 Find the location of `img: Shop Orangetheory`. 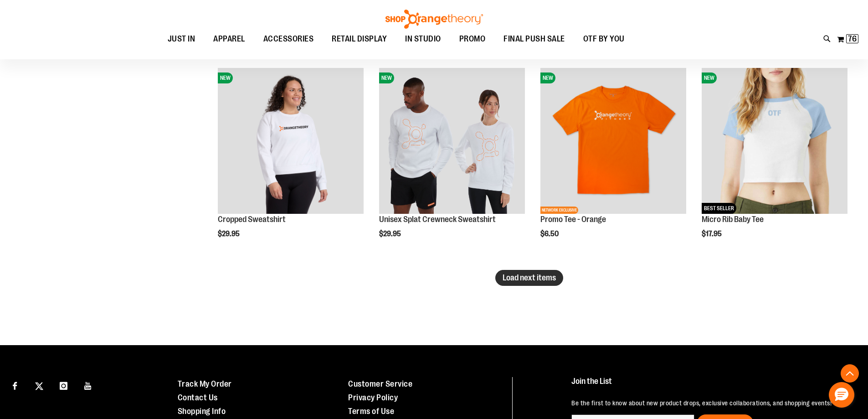

img: Shop Orangetheory is located at coordinates (434, 19).